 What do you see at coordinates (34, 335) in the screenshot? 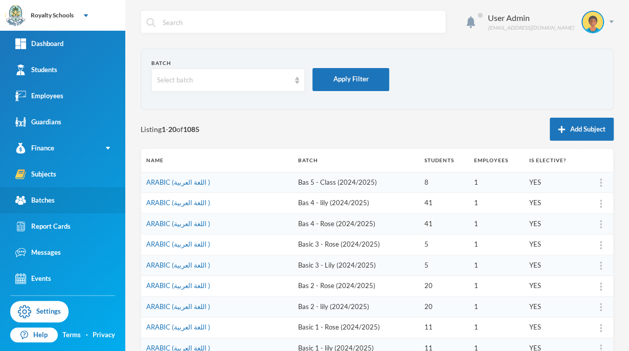
I see `a: Help` at bounding box center [34, 335].